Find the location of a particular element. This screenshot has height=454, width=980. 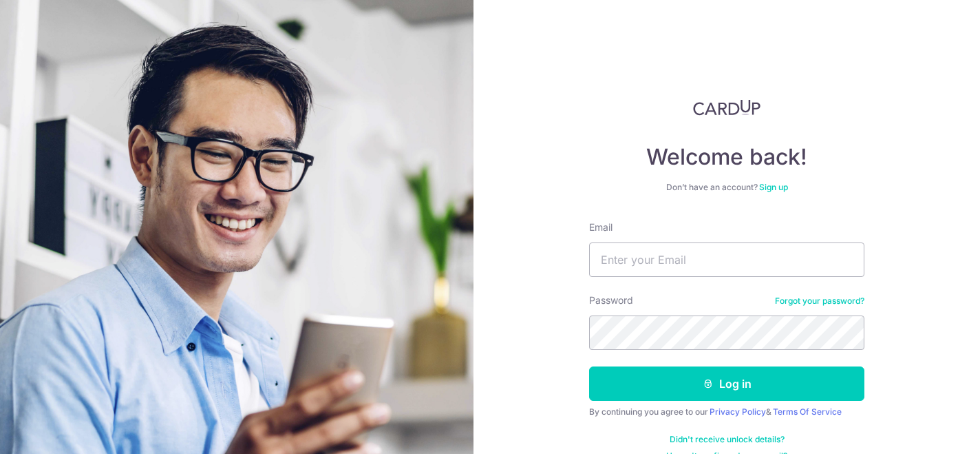

button: Log in is located at coordinates (727, 383).